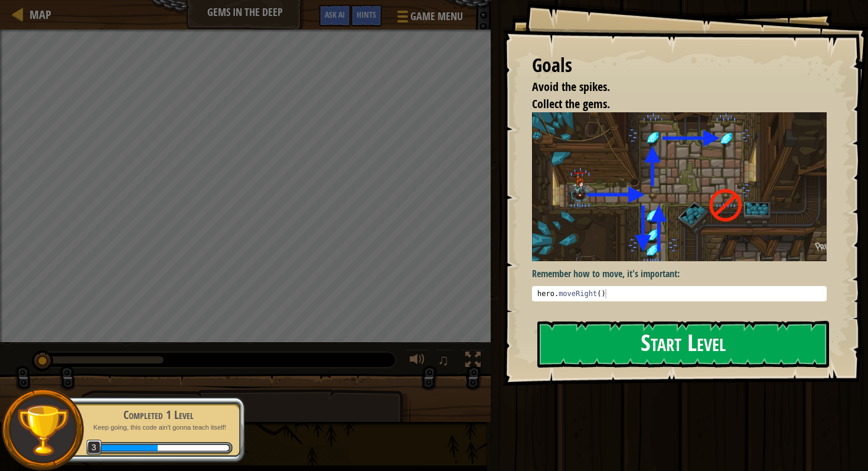 The image size is (868, 471). What do you see at coordinates (473, 361) in the screenshot?
I see `button: Toggle fullscreen` at bounding box center [473, 361].